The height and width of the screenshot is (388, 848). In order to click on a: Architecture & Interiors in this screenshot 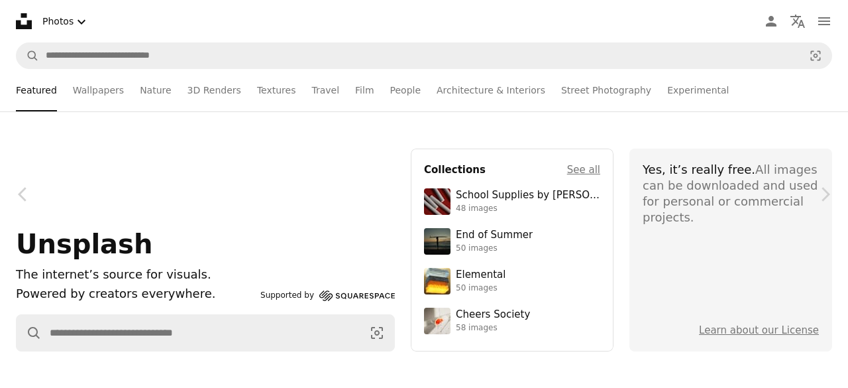, I will do `click(491, 90)`.